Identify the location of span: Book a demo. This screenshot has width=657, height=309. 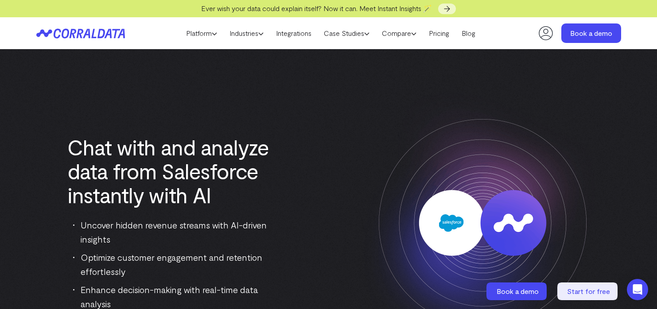
(517, 291).